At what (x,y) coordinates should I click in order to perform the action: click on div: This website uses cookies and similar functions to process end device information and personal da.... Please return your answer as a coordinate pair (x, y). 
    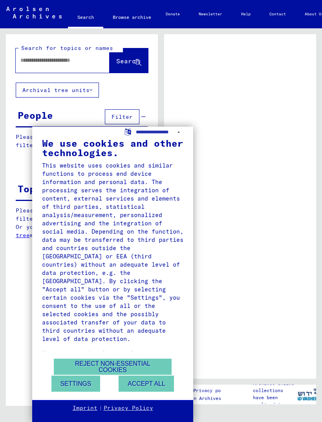
    Looking at the image, I should click on (113, 252).